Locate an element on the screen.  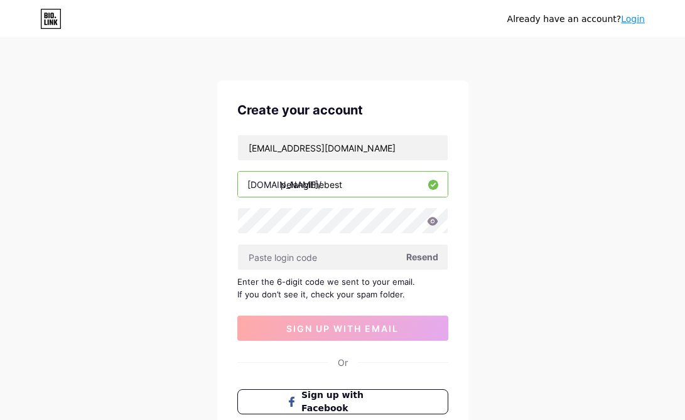
input: username is located at coordinates (343, 184).